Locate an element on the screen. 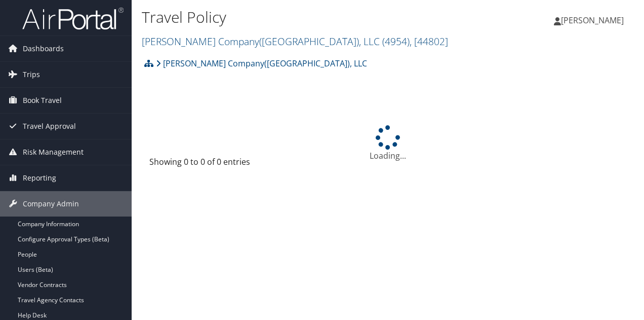  h1: Travel Policy is located at coordinates (306, 17).